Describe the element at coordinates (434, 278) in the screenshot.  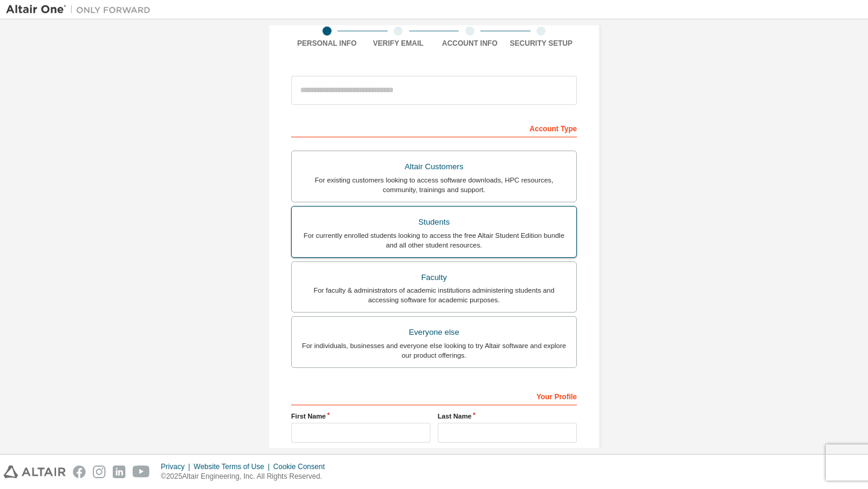
I see `div: Faculty` at that location.